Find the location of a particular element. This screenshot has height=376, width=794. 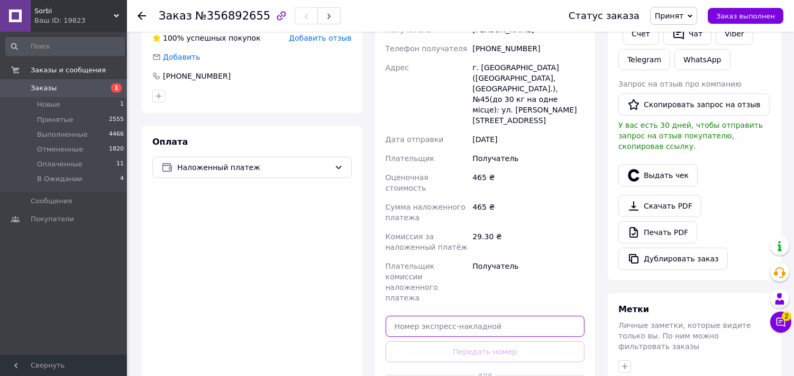

span: Заказ is located at coordinates (175, 16).